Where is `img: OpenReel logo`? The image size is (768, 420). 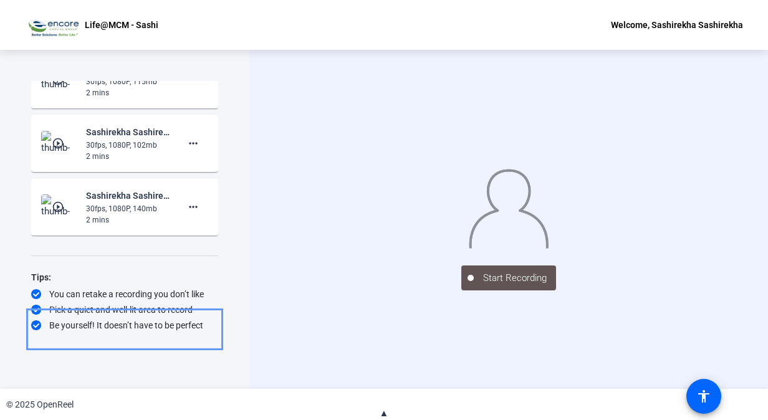 img: OpenReel logo is located at coordinates (52, 25).